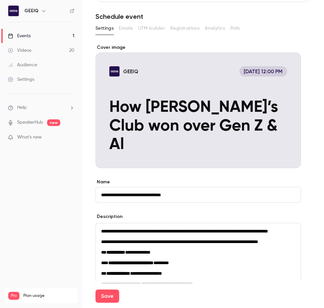  I want to click on span: Polls, so click(235, 28).